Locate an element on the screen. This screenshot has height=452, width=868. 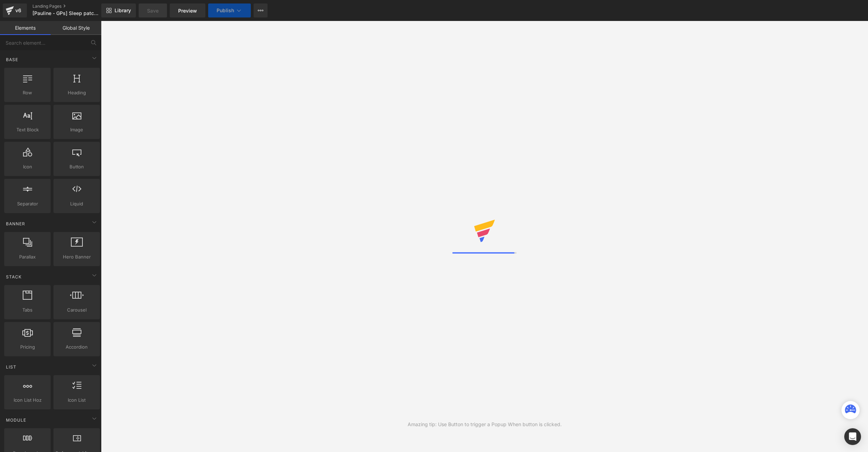
span: Stack is located at coordinates (13, 276).